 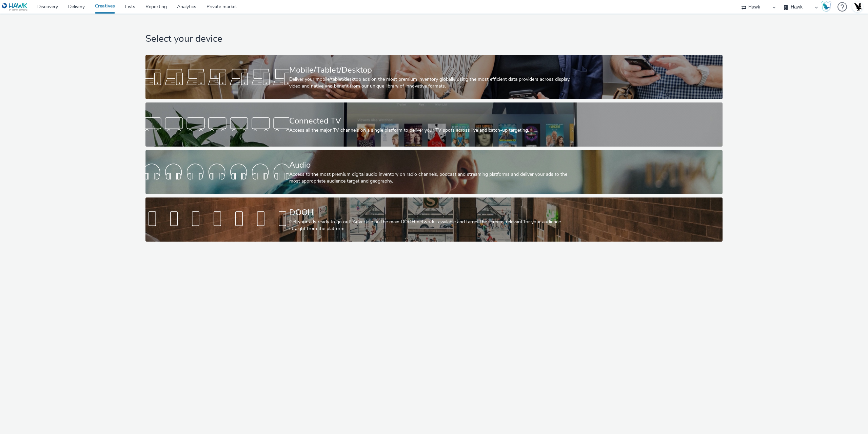 I want to click on img: undefined Logo, so click(x=15, y=7).